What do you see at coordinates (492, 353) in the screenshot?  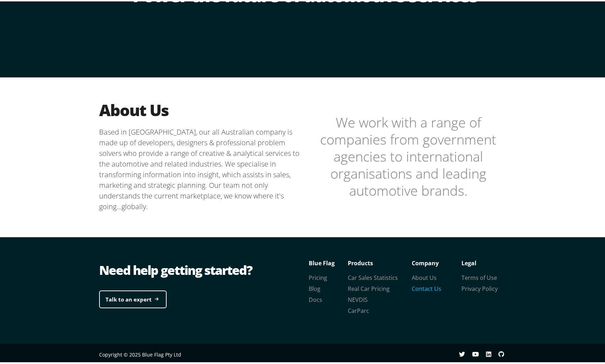 I see `a: linkedin` at bounding box center [492, 353].